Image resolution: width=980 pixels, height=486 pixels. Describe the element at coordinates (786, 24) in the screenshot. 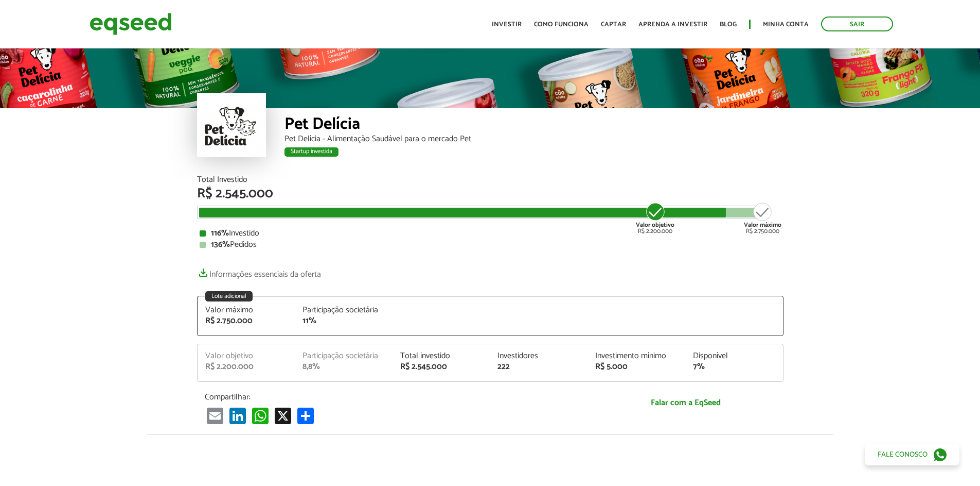

I see `a: Minha conta` at that location.